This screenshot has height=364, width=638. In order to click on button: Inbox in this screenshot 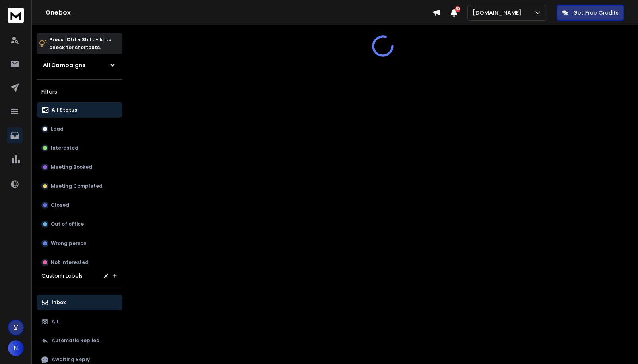, I will do `click(80, 303)`.